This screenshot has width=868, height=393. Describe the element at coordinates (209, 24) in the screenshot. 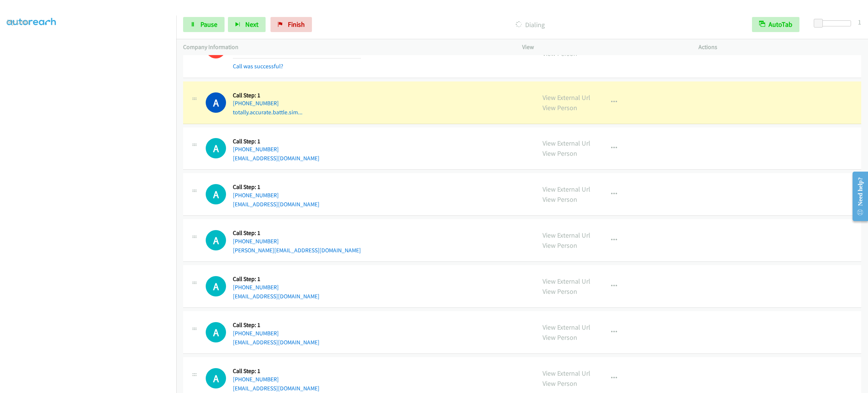

I see `span: Pause` at that location.